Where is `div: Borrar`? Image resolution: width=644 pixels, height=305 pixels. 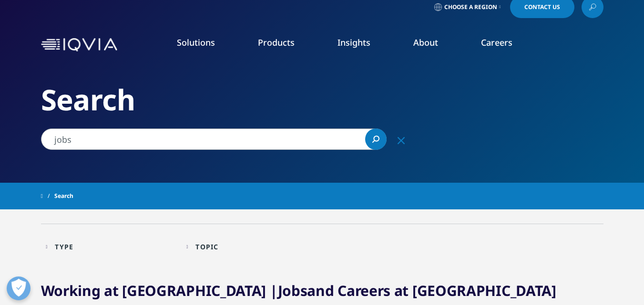
div: Borrar is located at coordinates (401, 140).